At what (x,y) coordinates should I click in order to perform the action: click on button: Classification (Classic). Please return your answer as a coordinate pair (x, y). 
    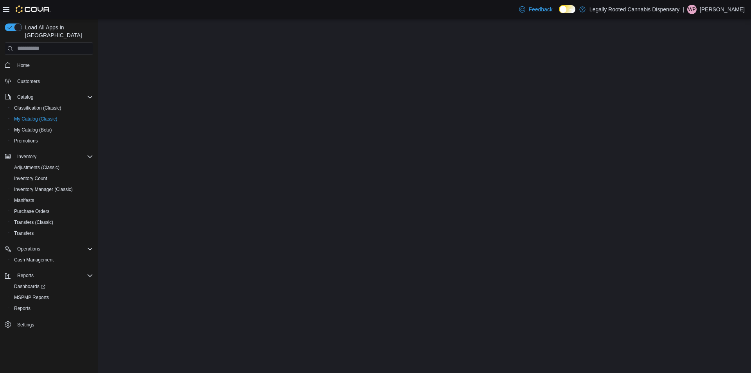
    Looking at the image, I should click on (52, 108).